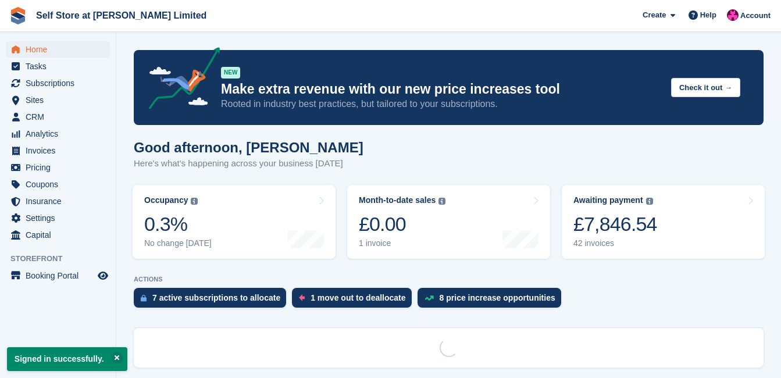 The image size is (781, 378). Describe the element at coordinates (60, 66) in the screenshot. I see `span: Tasks` at that location.